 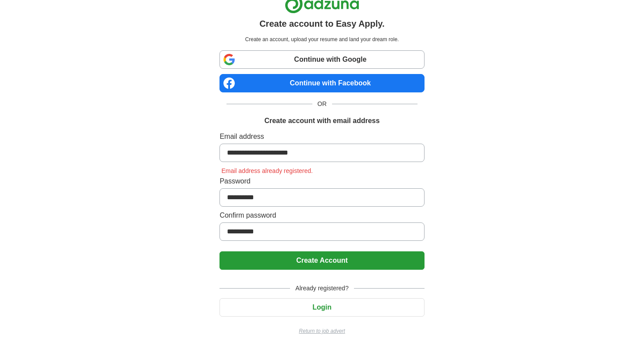 What do you see at coordinates (321, 60) in the screenshot?
I see `a: Continue with Google` at bounding box center [321, 60].